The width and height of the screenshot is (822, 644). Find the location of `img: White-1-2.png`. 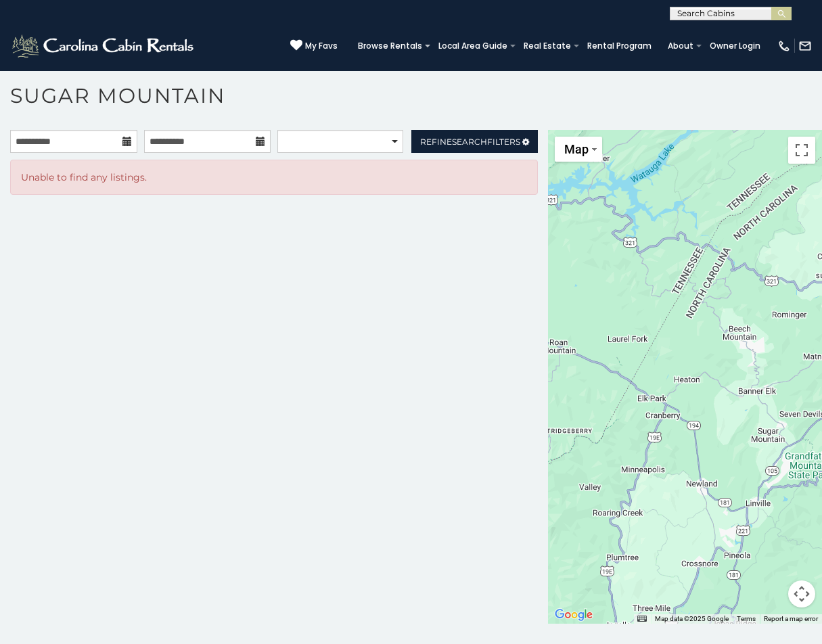

img: White-1-2.png is located at coordinates (104, 46).